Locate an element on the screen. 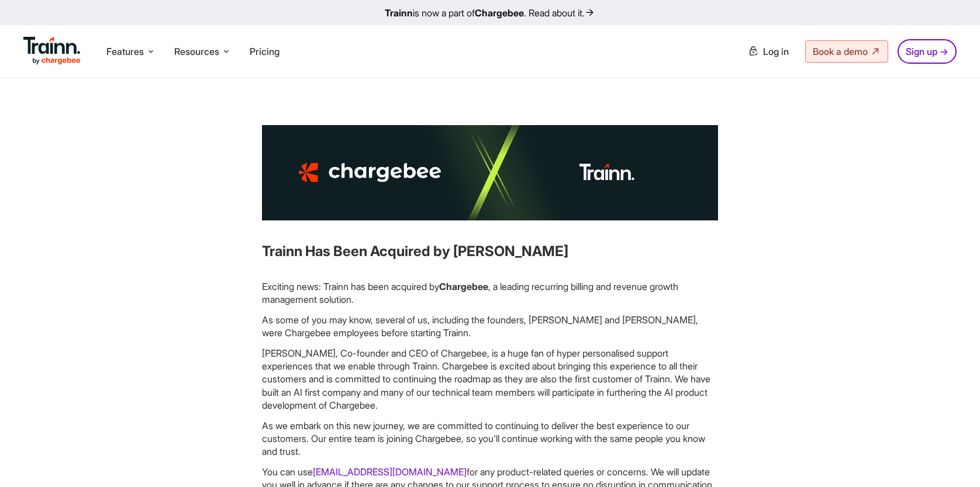  span: Resources is located at coordinates (196, 51).